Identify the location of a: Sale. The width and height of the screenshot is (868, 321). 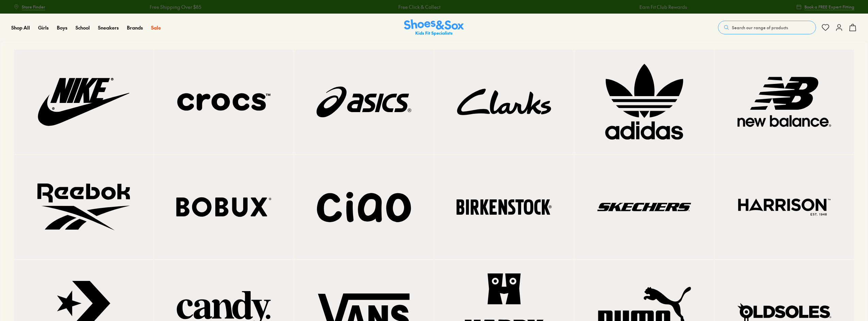
(156, 27).